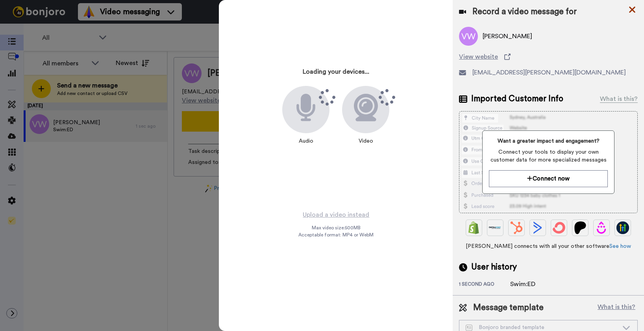 This screenshot has height=331, width=644. What do you see at coordinates (623, 228) in the screenshot?
I see `img: GoHighLevel` at bounding box center [623, 228].